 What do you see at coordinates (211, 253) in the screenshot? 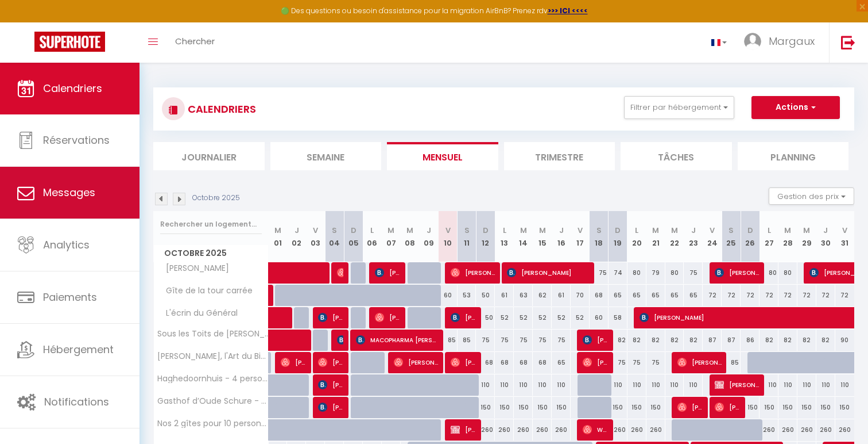
I see `span: Octobre 2025` at bounding box center [211, 253].